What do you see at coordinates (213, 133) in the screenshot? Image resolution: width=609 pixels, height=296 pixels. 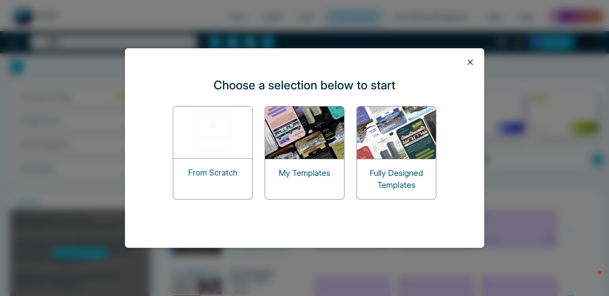 I see `img: start-from-scratch.png` at bounding box center [213, 133].